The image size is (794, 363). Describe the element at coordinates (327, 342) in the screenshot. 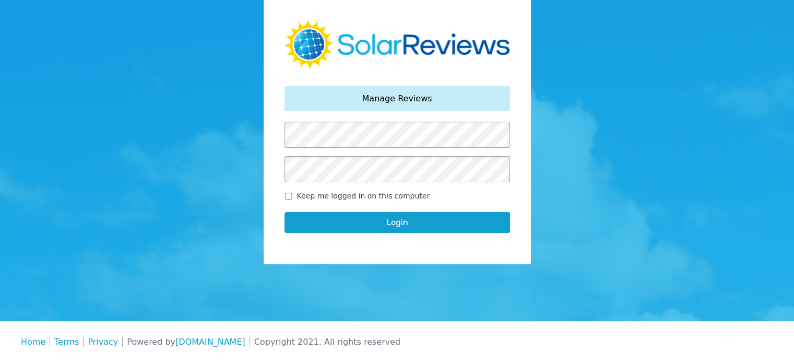

I see `p: Copyright 2021. All rights reserved` at that location.